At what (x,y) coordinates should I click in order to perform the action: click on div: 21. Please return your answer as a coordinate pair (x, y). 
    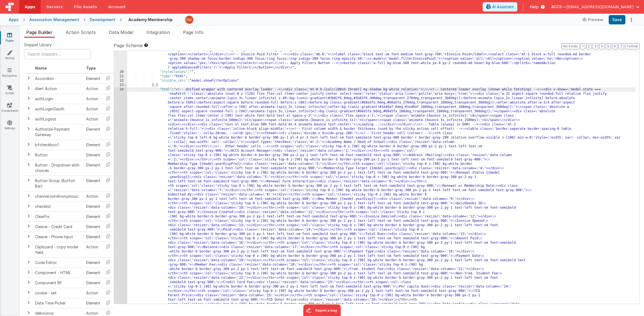
    Looking at the image, I should click on (121, 77).